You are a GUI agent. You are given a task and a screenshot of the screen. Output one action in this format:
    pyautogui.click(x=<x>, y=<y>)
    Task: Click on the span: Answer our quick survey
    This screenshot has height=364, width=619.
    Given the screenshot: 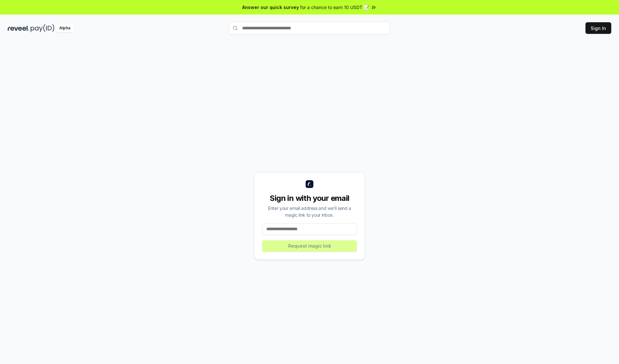 What is the action you would take?
    pyautogui.click(x=271, y=7)
    